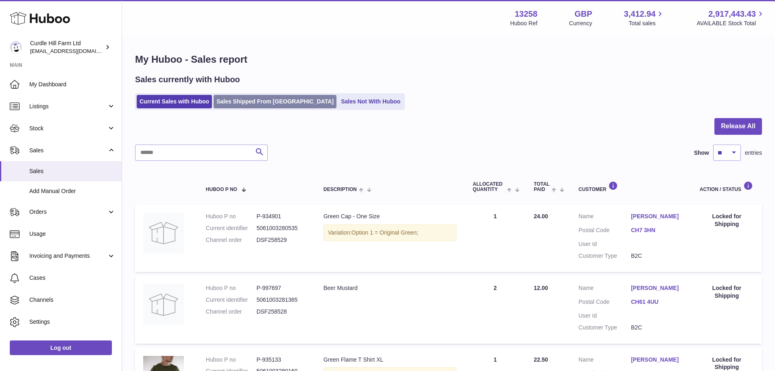 The width and height of the screenshot is (775, 371). Describe the element at coordinates (541, 288) in the screenshot. I see `span: 12.00` at that location.